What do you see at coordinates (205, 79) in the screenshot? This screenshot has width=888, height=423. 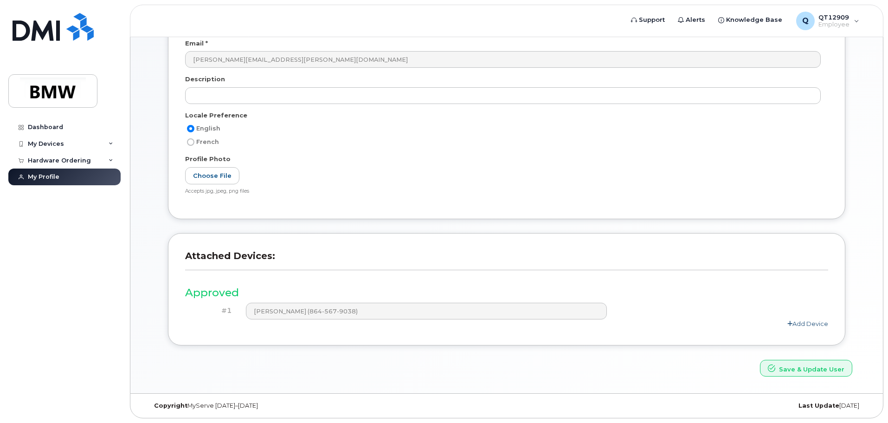 I see `label: Description` at bounding box center [205, 79].